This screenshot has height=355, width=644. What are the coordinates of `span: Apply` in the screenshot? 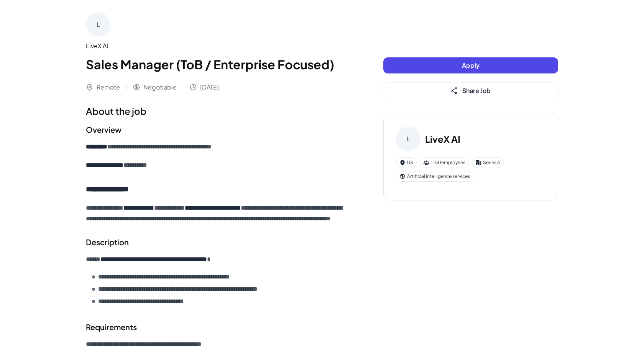 It's located at (471, 65).